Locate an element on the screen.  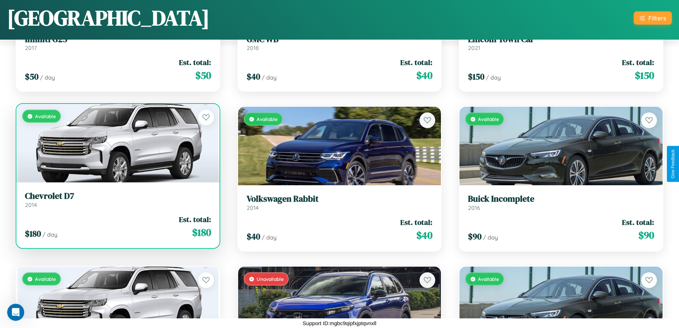
a: Volkswagen Rabbit2014 is located at coordinates (340, 202).